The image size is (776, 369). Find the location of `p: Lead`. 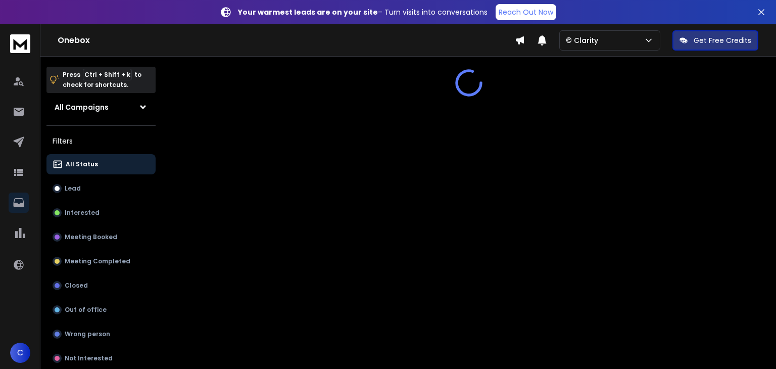

p: Lead is located at coordinates (73, 188).